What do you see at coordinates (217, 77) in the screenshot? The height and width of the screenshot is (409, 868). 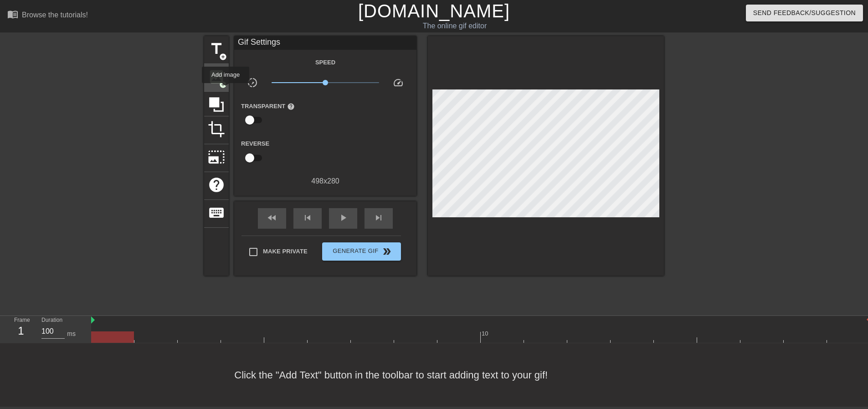 I see `span: image` at bounding box center [217, 77].